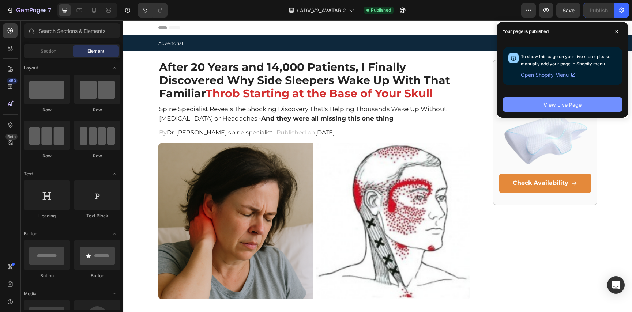 The image size is (632, 312). Describe the element at coordinates (422, 84) in the screenshot. I see `strong: Premium Relief Pillow` at that location.